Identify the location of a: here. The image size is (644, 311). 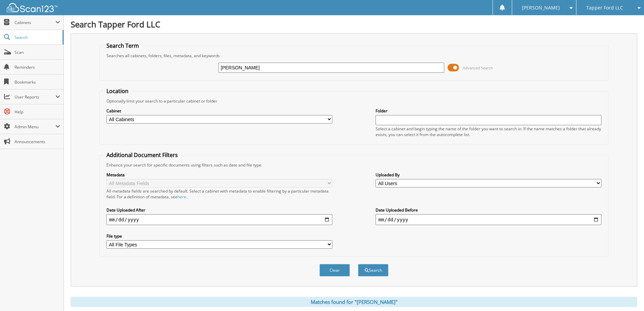
(182, 197).